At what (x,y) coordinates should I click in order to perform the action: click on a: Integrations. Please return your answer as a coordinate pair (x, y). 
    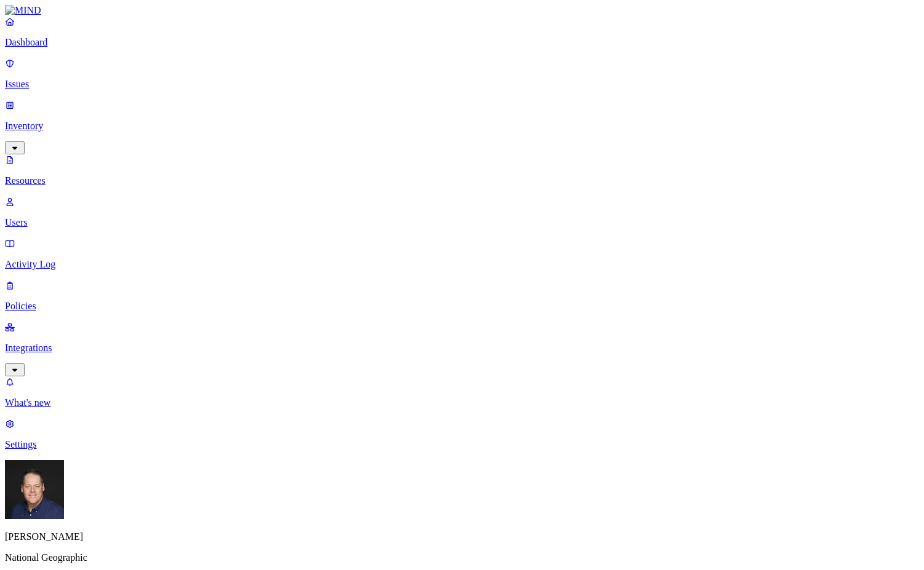
    Looking at the image, I should click on (462, 348).